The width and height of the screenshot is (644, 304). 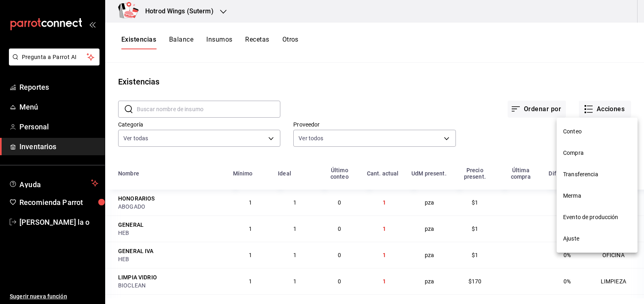 What do you see at coordinates (597, 174) in the screenshot?
I see `span: Transferencia` at bounding box center [597, 174].